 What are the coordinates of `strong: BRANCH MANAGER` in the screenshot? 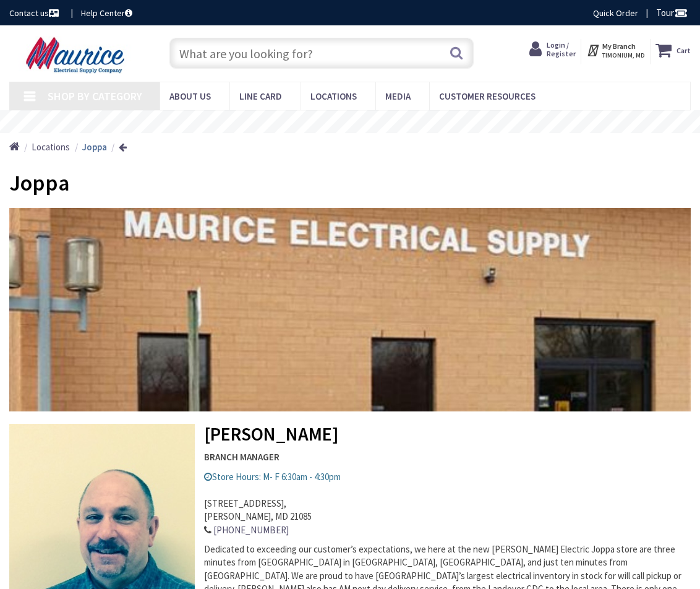 It's located at (350, 456).